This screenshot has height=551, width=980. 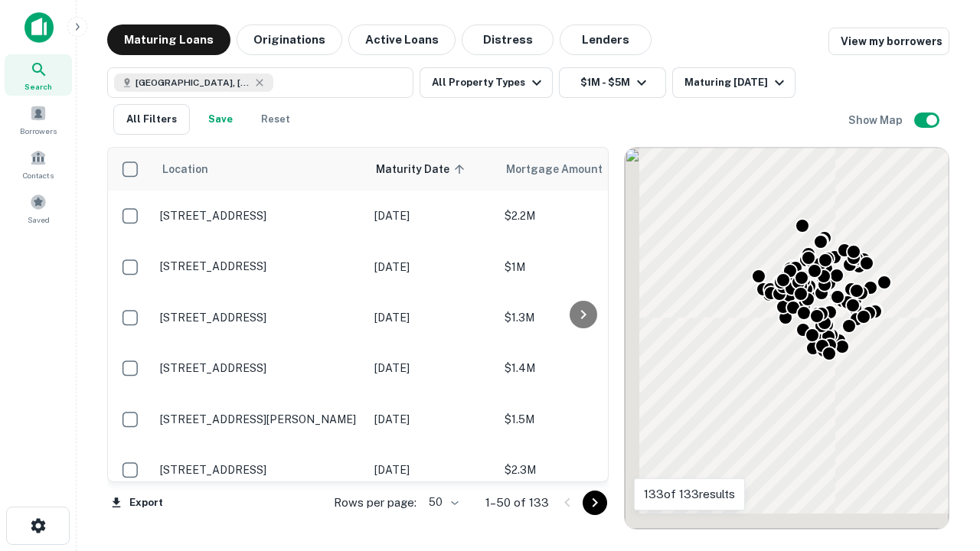 I want to click on p: $2.3M, so click(x=581, y=470).